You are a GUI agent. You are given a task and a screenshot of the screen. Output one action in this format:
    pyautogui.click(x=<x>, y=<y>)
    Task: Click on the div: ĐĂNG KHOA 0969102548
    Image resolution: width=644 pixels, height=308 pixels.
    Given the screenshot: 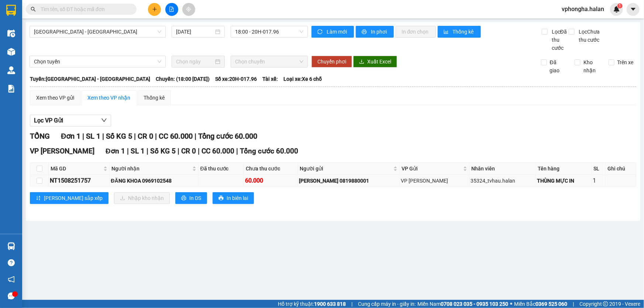 What is the action you would take?
    pyautogui.click(x=154, y=181)
    